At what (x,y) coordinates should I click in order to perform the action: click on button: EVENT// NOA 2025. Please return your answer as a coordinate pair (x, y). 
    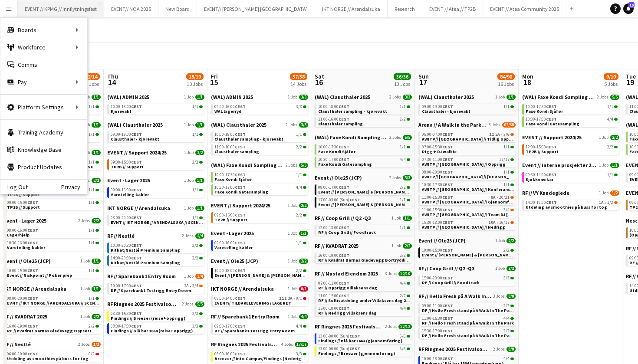
    Looking at the image, I should click on (131, 8).